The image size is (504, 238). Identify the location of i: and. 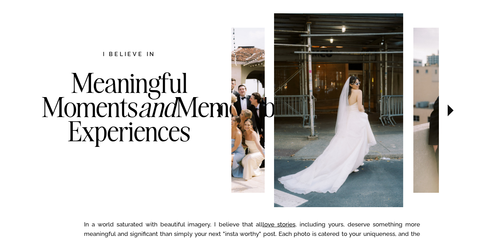
(157, 107).